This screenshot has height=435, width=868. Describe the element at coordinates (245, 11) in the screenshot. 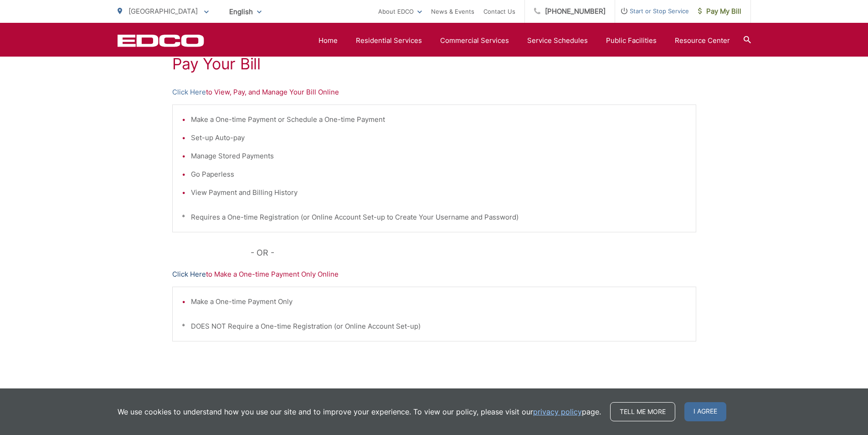

I see `span: English` at that location.